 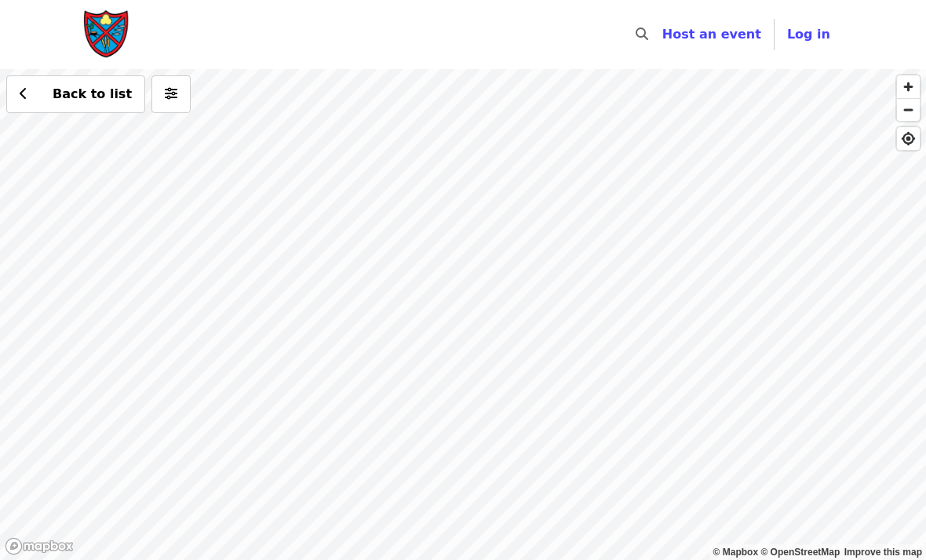 What do you see at coordinates (712, 34) in the screenshot?
I see `span: Host an event` at bounding box center [712, 34].